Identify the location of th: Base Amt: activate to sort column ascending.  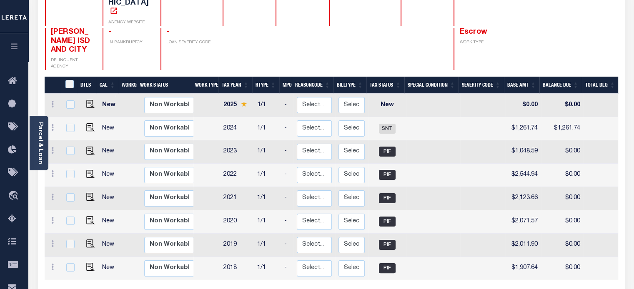
(521, 85).